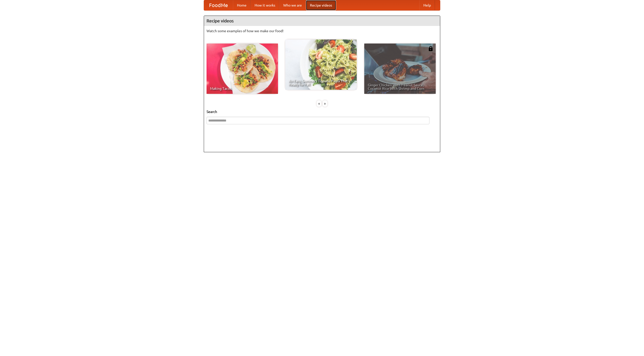 This screenshot has width=644, height=356. Describe the element at coordinates (322, 21) in the screenshot. I see `h4: Recipe videos` at that location.